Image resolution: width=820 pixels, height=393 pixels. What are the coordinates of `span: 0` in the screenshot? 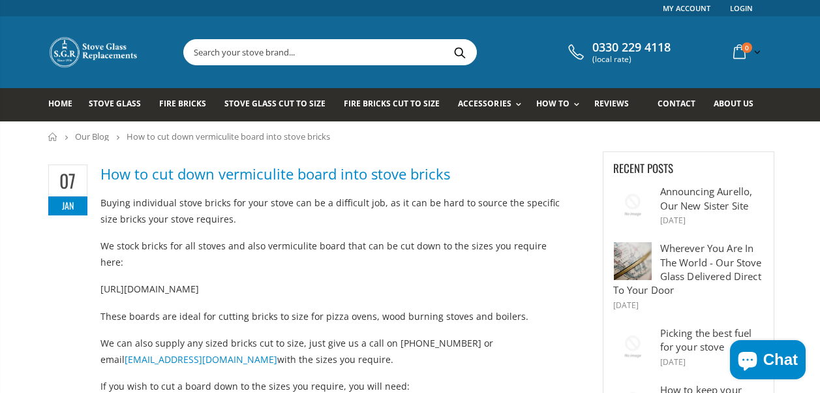 It's located at (747, 48).